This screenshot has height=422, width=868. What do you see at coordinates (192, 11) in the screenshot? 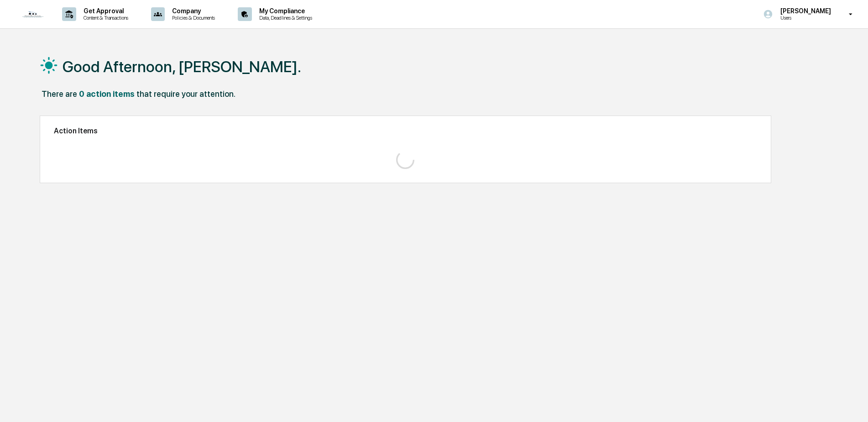
I see `p: Company` at bounding box center [192, 11].